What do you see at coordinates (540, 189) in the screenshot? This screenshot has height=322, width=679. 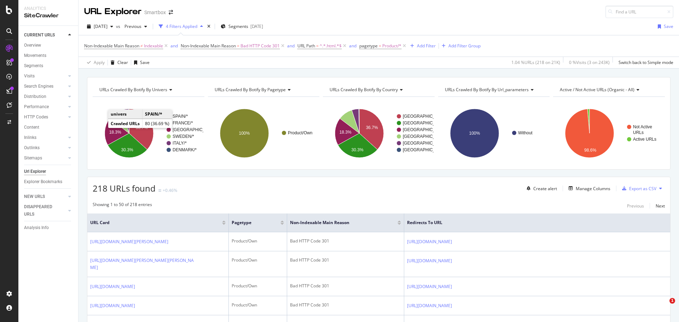 I see `button: Create alert` at bounding box center [540, 189].